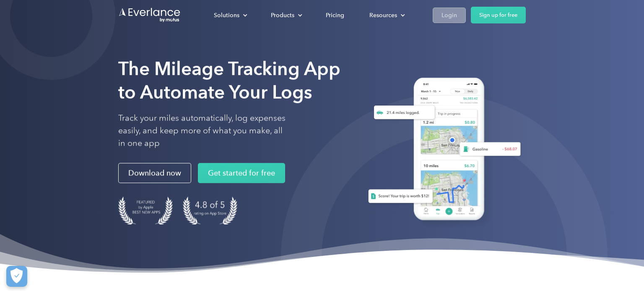 The image size is (644, 291). I want to click on img: Badge for Featured by Apple Best New Apps, so click(145, 210).